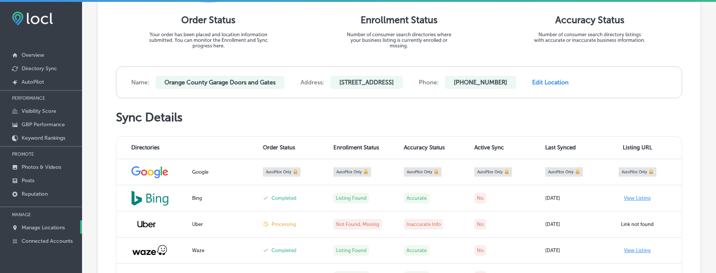 The height and width of the screenshot is (273, 716). I want to click on div: Google, so click(223, 172).